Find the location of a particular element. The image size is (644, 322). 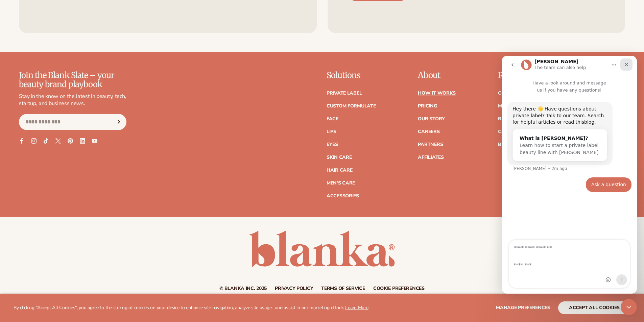

p: About is located at coordinates (437, 75).